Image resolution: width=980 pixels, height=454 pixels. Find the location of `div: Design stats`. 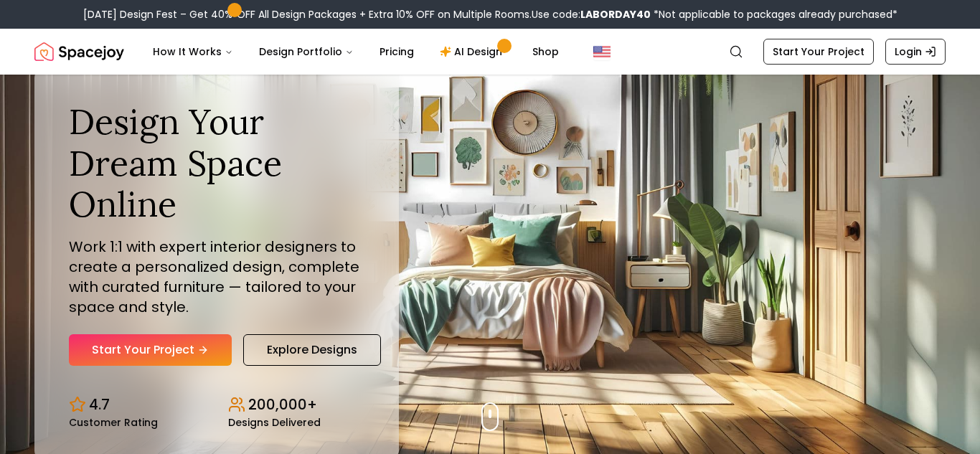

div: Design stats is located at coordinates (217, 405).